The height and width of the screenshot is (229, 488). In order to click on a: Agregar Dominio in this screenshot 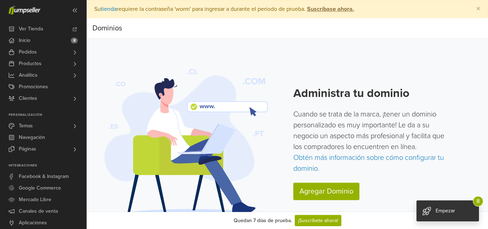, I will do `click(326, 191)`.